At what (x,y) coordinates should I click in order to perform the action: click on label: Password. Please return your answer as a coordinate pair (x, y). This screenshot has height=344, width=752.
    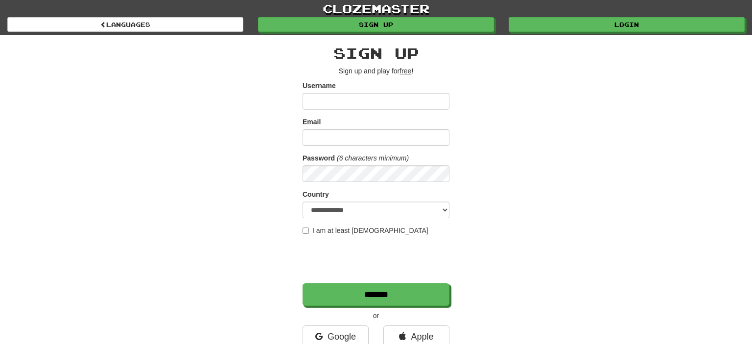
    Looking at the image, I should click on (319, 158).